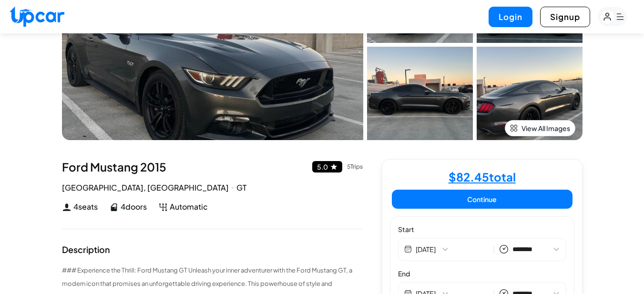 Image resolution: width=644 pixels, height=294 pixels. What do you see at coordinates (189, 206) in the screenshot?
I see `span: Automatic` at bounding box center [189, 206].